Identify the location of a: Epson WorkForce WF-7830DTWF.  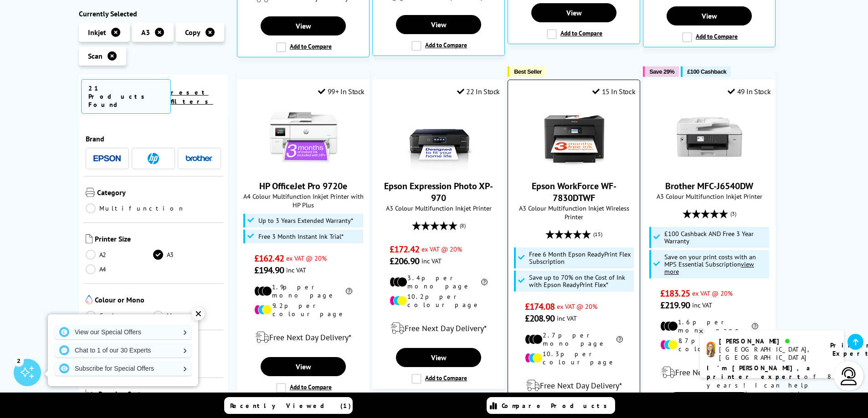
(574, 192).